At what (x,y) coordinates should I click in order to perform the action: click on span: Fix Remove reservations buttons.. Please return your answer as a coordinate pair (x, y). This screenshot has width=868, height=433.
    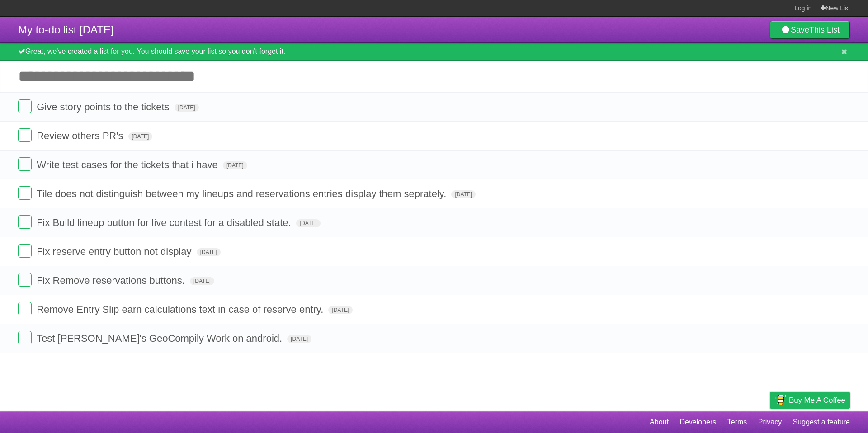
    Looking at the image, I should click on (112, 280).